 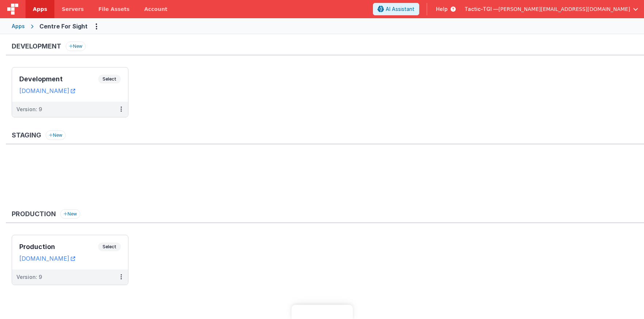 What do you see at coordinates (18, 26) in the screenshot?
I see `div: Apps` at bounding box center [18, 26].